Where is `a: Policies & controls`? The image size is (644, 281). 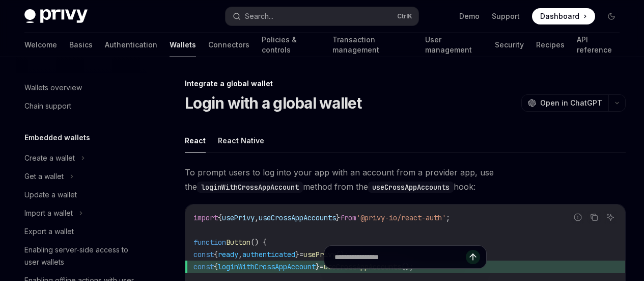 a: Policies & controls is located at coordinates (291, 45).